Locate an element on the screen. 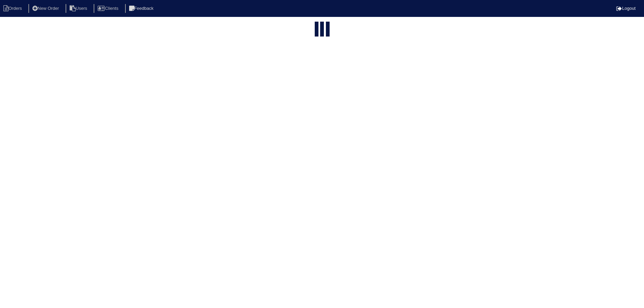 The height and width of the screenshot is (308, 644). a: Logout is located at coordinates (625, 8).